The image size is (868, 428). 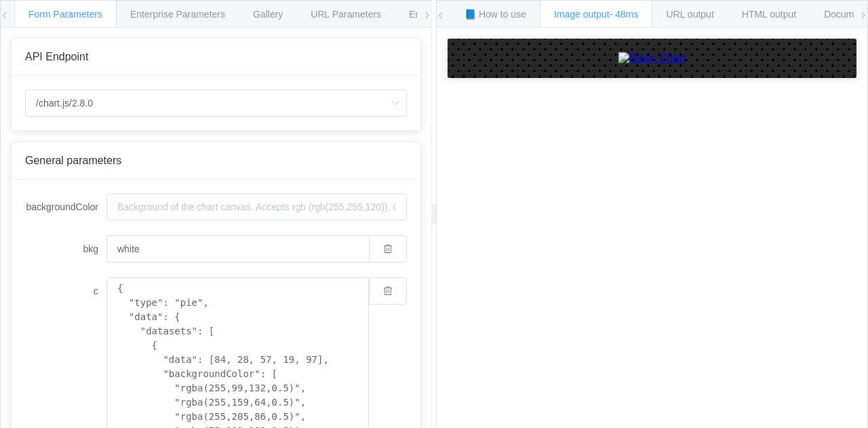 I want to click on label: c, so click(x=66, y=291).